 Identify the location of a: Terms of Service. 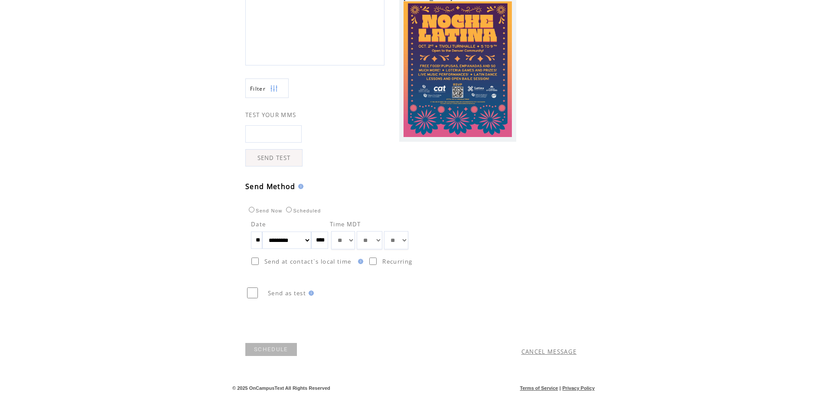
(539, 388).